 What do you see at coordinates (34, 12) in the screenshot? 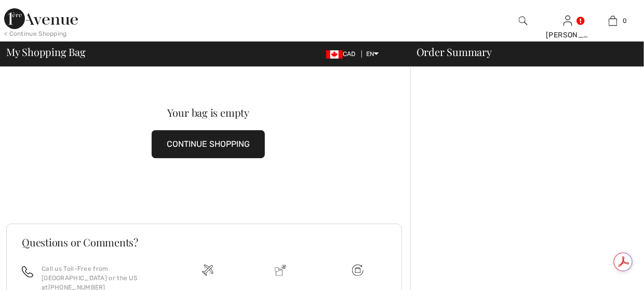
I see `span: Help` at bounding box center [34, 12].